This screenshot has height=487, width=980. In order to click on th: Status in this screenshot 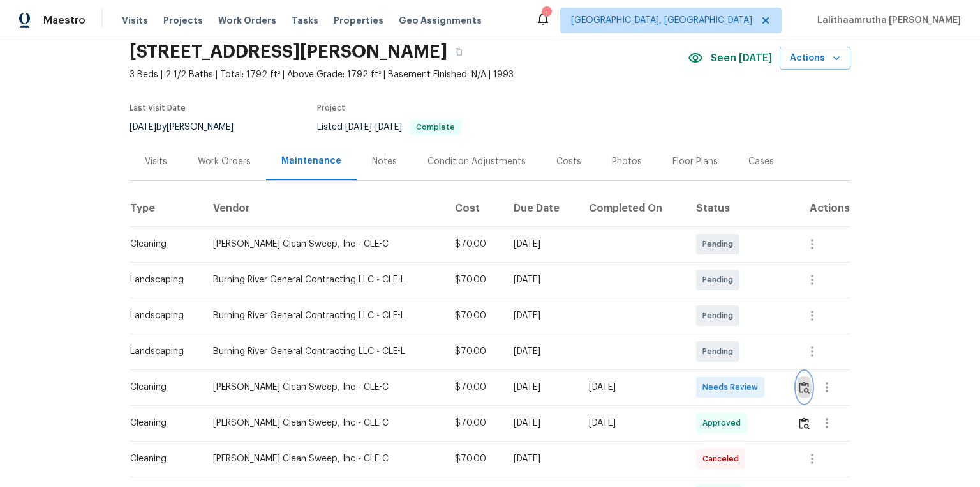, I will do `click(736, 208)`.